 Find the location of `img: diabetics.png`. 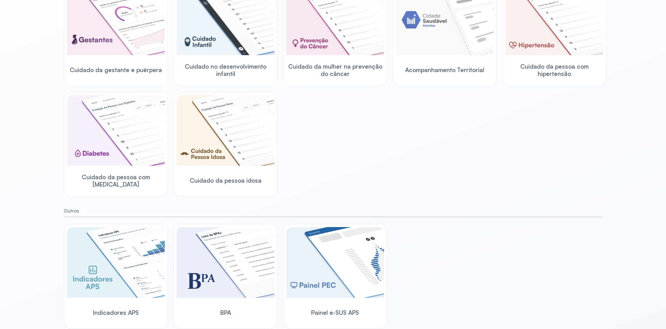

img: diabetics.png is located at coordinates (116, 130).